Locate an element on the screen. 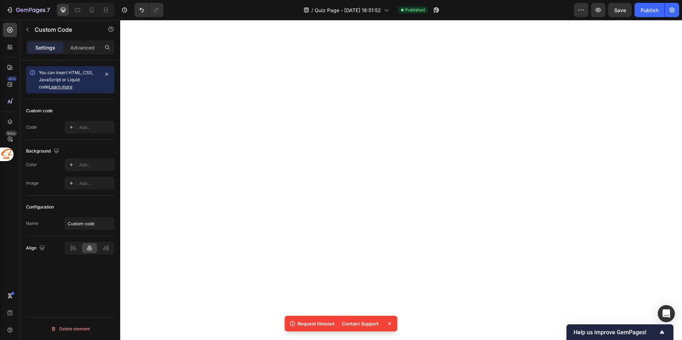  div: Code is located at coordinates (31, 127).